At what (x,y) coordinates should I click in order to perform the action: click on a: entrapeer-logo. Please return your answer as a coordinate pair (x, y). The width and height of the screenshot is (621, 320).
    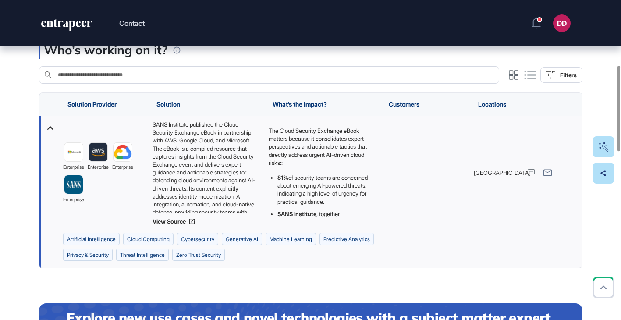
    Looking at the image, I should click on (67, 27).